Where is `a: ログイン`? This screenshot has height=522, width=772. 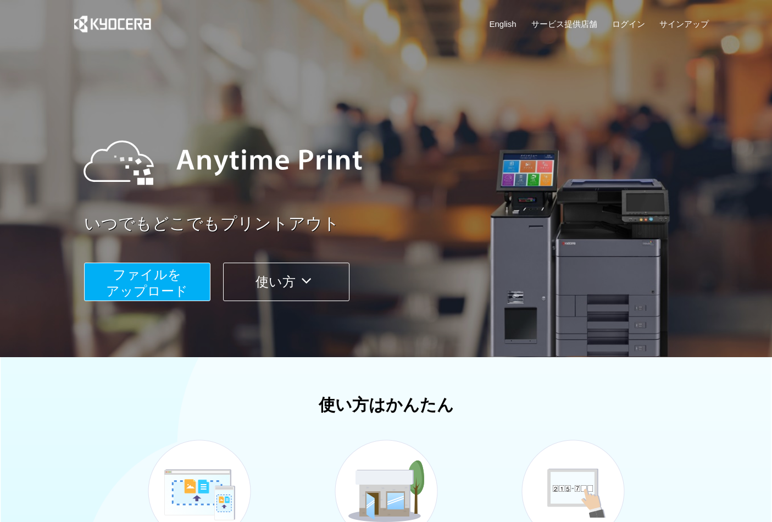 a: ログイン is located at coordinates (629, 24).